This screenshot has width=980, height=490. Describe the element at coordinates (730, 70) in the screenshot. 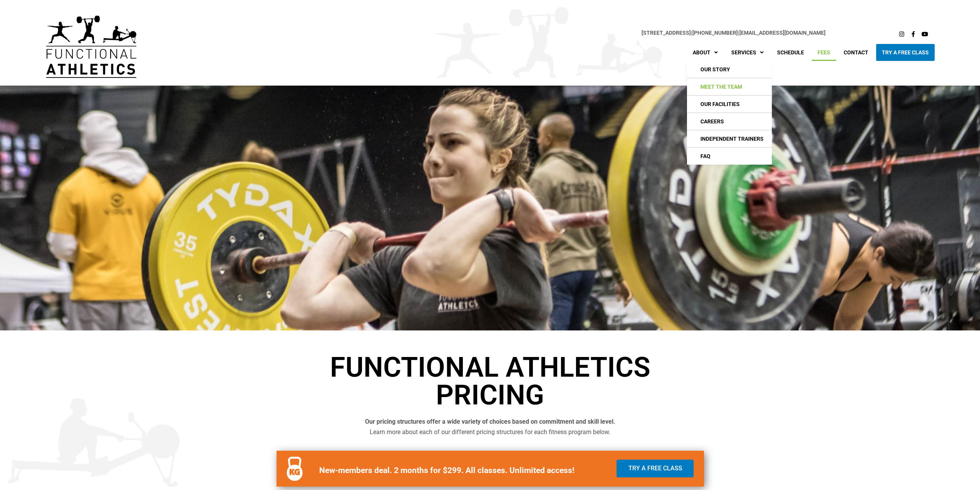

I see `a: Our Story` at that location.